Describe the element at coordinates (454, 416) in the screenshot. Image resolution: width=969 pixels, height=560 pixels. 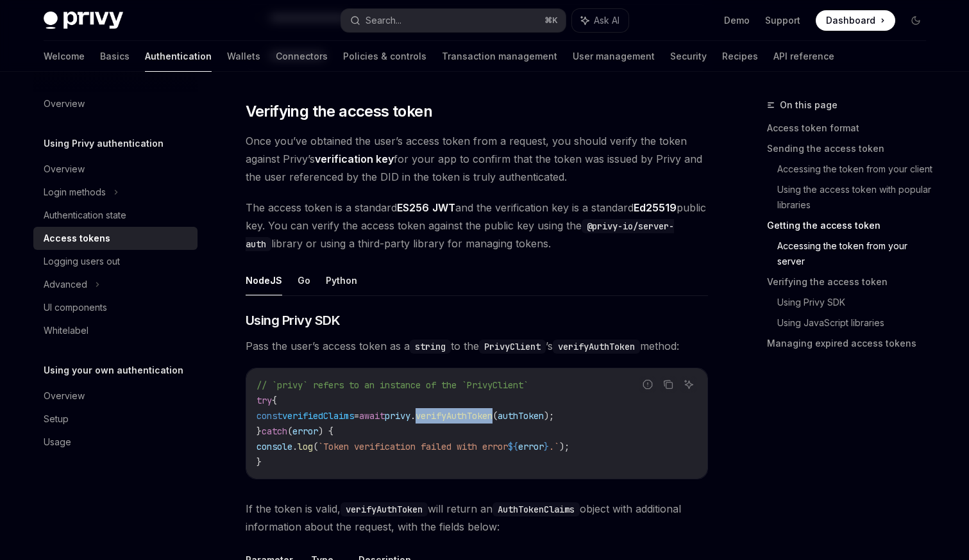
I see `span: verifyAuthToken` at that location.